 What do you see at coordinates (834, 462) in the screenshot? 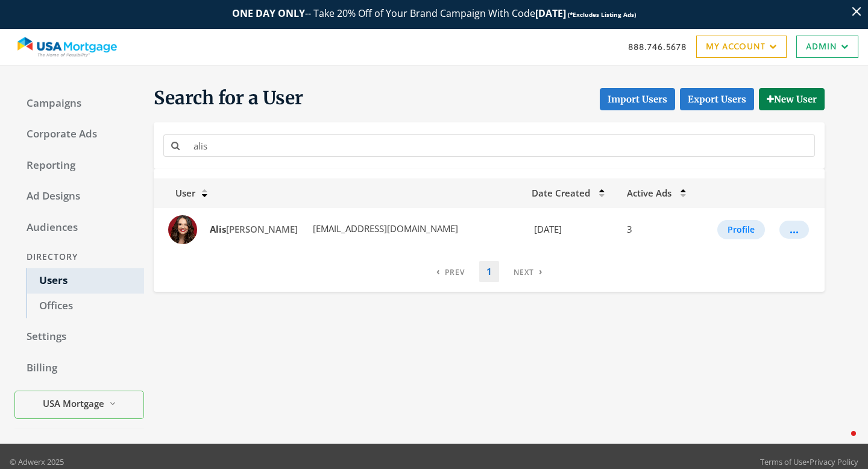
I see `a: Privacy Policy` at bounding box center [834, 462].